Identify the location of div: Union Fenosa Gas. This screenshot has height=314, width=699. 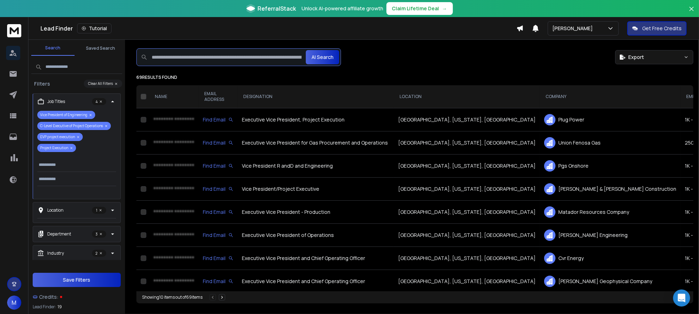
(610, 143).